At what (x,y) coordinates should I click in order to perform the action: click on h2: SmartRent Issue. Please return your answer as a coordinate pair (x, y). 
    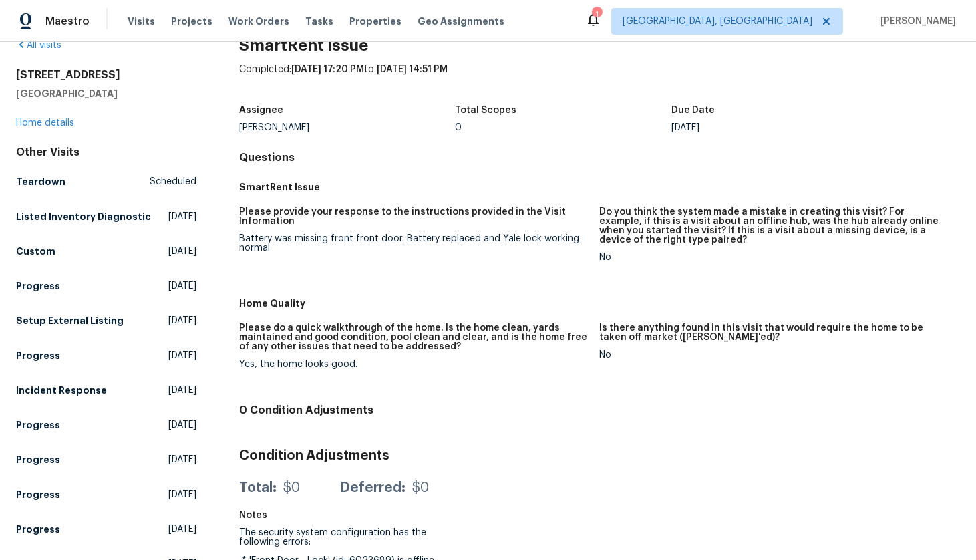
    Looking at the image, I should click on (599, 45).